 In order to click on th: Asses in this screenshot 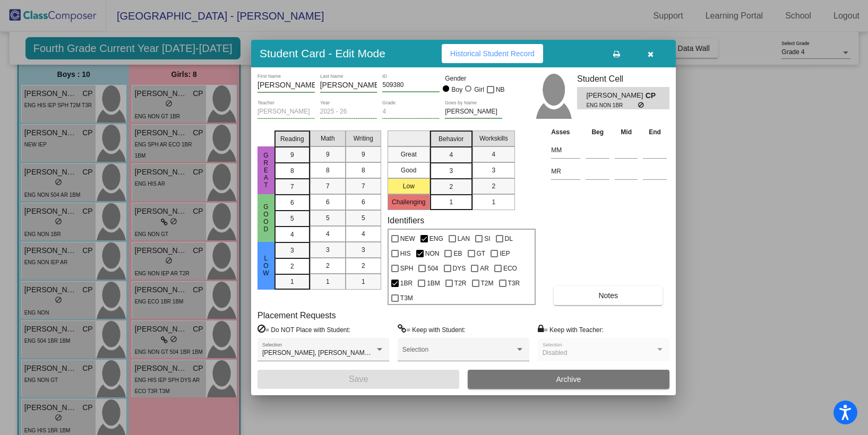, I will do `click(565, 132)`.